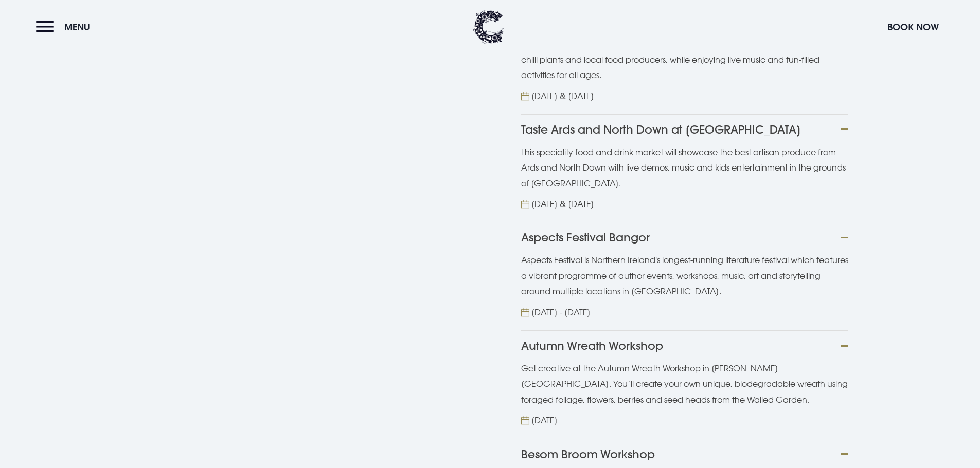 This screenshot has width=980, height=468. I want to click on button: Book Now, so click(913, 27).